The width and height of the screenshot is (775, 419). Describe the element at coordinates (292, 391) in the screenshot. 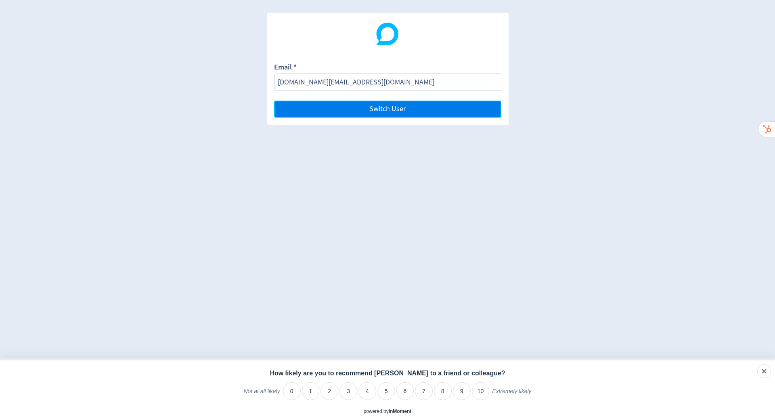

I see `li: 0` at that location.